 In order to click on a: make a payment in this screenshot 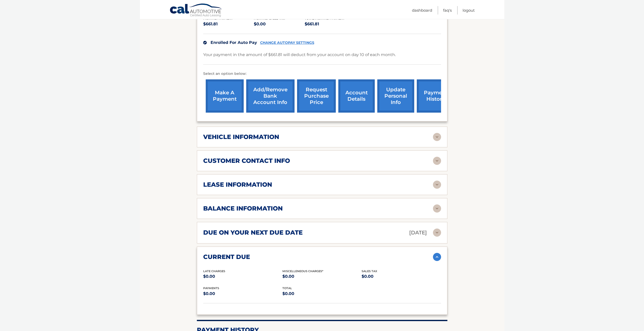, I will do `click(225, 96)`.